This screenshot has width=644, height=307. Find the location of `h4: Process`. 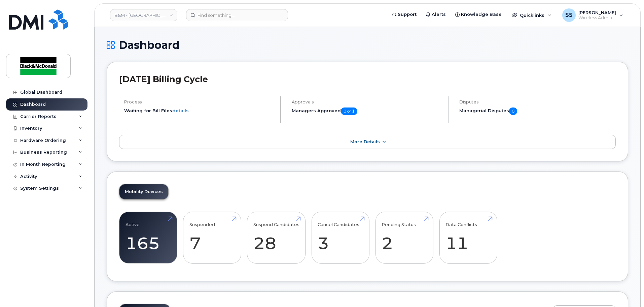

h4: Process is located at coordinates (199, 101).